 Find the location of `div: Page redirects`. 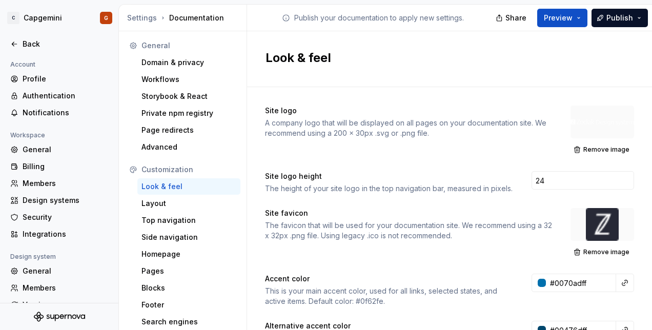

div: Page redirects is located at coordinates (189, 130).